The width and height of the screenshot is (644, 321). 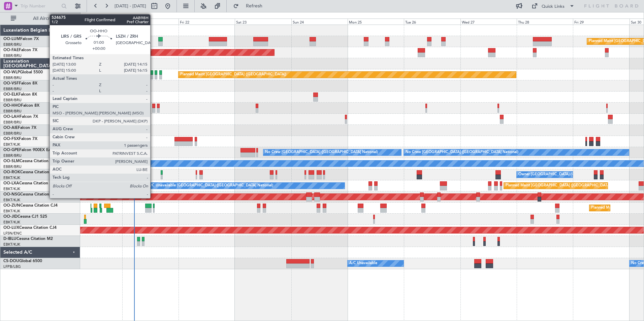 I want to click on a: D-IBLUCessna Citation M2, so click(x=28, y=239).